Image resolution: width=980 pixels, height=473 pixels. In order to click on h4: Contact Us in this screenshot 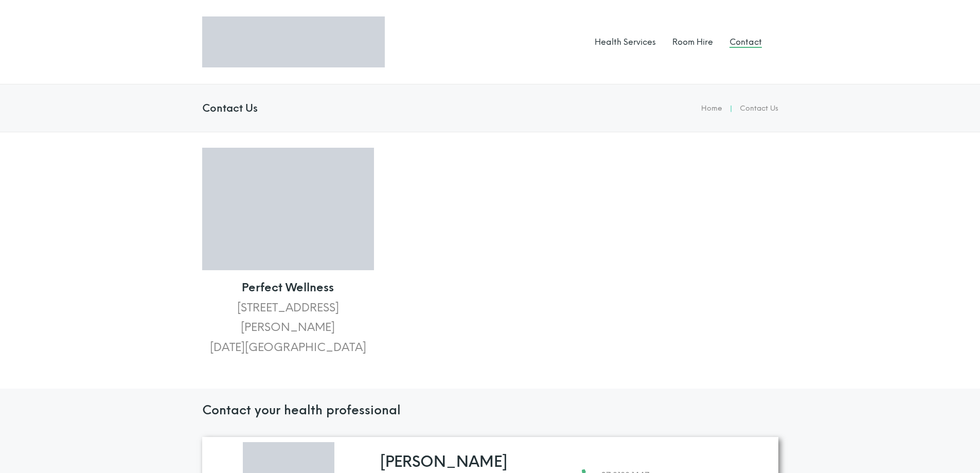, I will do `click(230, 108)`.